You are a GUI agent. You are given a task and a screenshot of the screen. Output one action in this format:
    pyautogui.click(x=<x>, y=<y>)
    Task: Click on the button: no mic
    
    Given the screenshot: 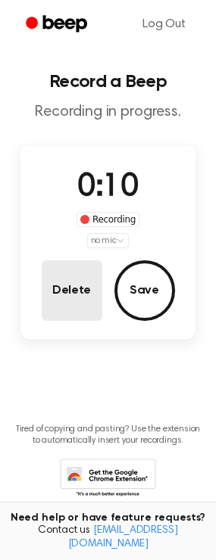 What is the action you would take?
    pyautogui.click(x=108, y=241)
    